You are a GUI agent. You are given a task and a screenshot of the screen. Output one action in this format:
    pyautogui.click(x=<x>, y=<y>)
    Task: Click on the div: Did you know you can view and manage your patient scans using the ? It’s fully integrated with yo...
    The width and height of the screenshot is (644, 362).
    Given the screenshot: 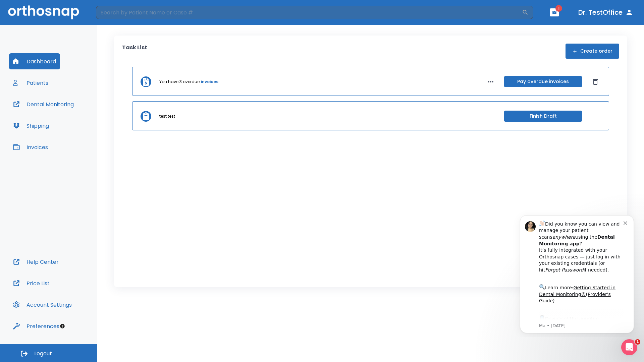 What is the action you would take?
    pyautogui.click(x=72, y=41)
    